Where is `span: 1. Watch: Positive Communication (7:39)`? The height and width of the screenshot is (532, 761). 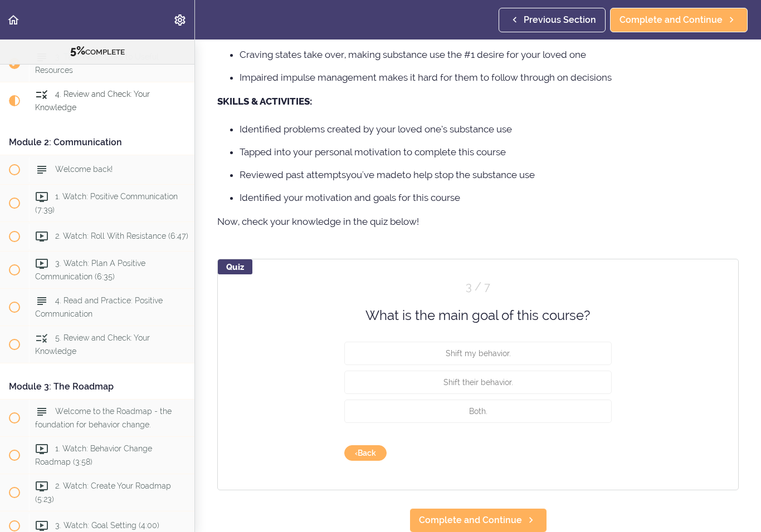 span: 1. Watch: Positive Communication (7:39) is located at coordinates (107, 202).